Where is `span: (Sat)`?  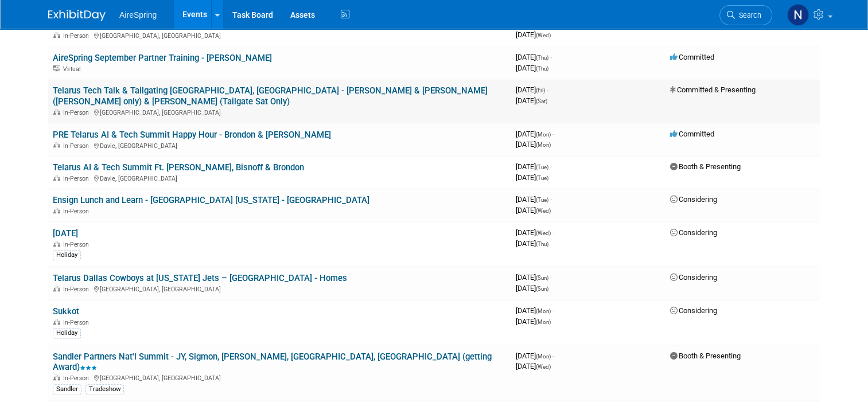 span: (Sat) is located at coordinates (541, 101).